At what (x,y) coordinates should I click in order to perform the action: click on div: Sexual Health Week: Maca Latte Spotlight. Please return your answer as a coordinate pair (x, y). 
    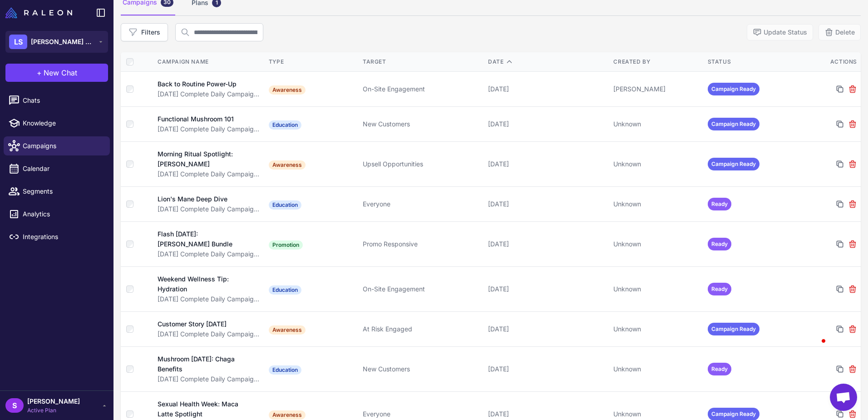
    Looking at the image, I should click on (205, 409).